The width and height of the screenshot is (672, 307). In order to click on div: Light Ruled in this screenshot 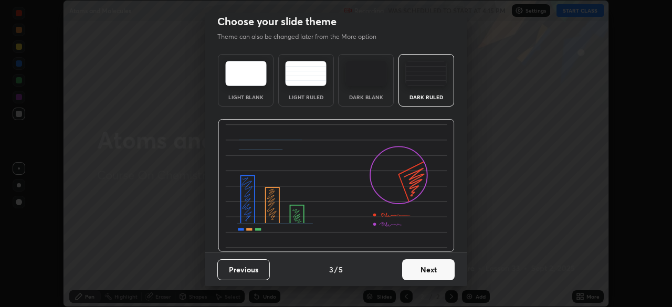, I will do `click(306, 97)`.